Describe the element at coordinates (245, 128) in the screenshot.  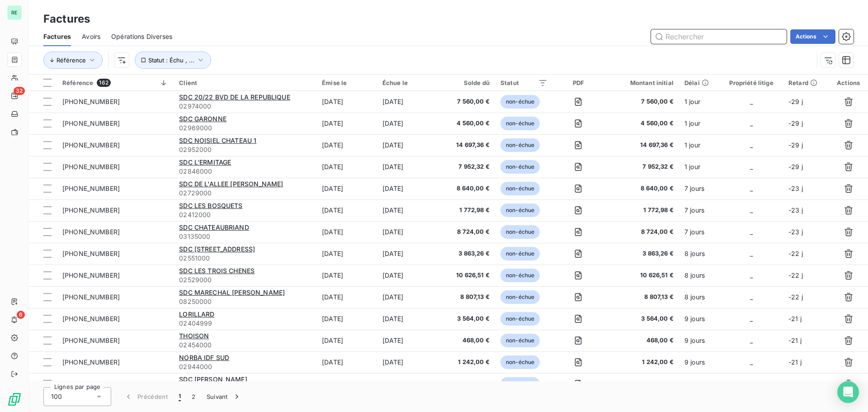
I see `span: 02969000` at that location.